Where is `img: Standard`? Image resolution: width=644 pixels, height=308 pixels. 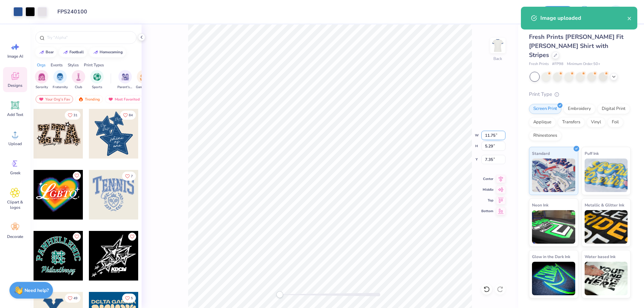
img: Standard is located at coordinates (553, 176).